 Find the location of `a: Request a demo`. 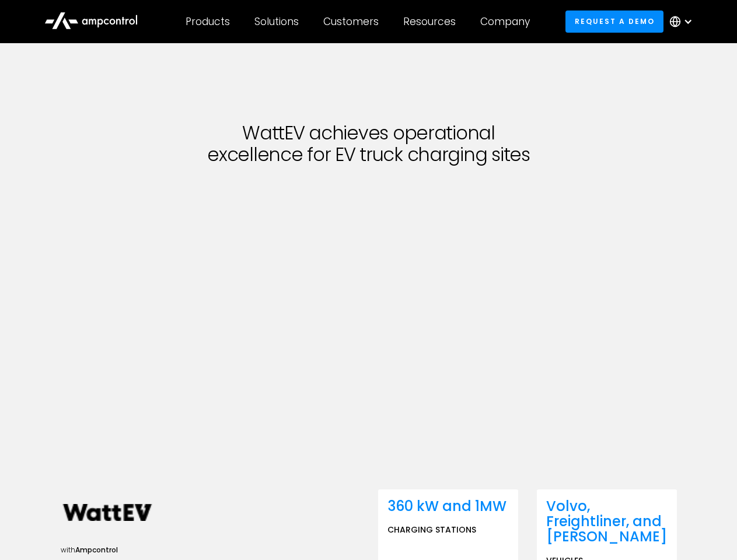

a: Request a demo is located at coordinates (615, 21).